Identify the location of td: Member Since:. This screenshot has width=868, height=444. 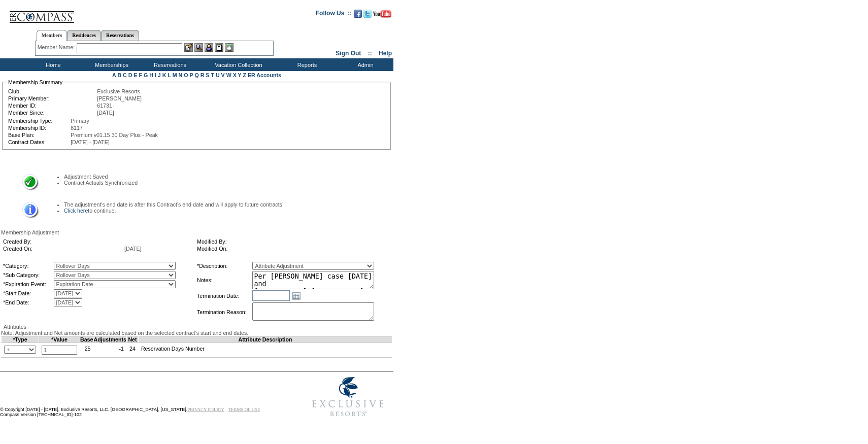
(52, 112).